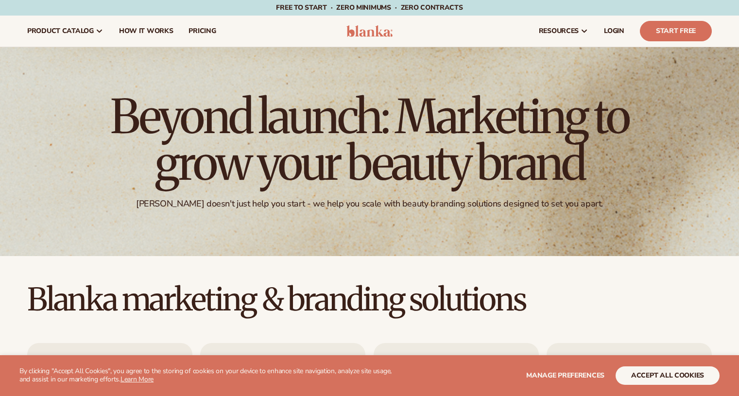 This screenshot has height=396, width=739. What do you see at coordinates (370, 140) in the screenshot?
I see `h1: Beyond launch: Marketing to grow your beauty brand` at bounding box center [370, 140].